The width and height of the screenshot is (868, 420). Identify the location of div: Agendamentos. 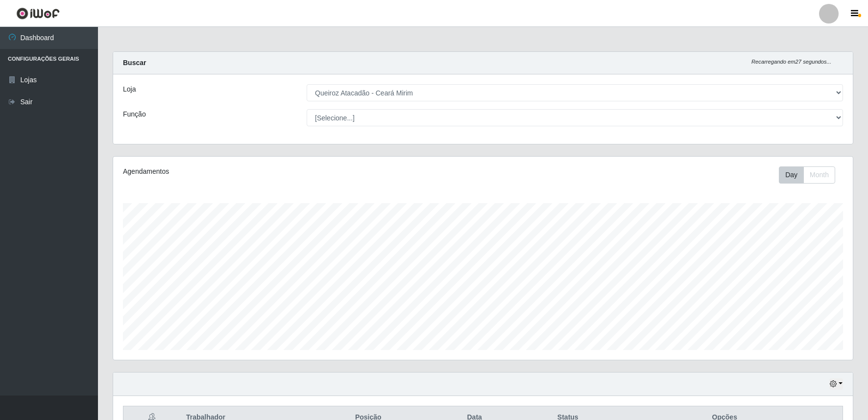
(268, 171).